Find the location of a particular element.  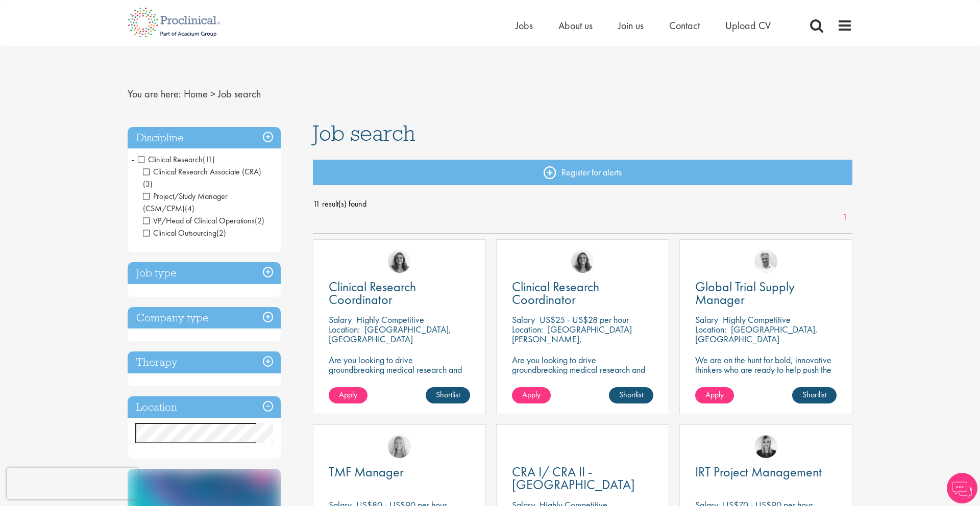

p: Are you looking to drive groundbreaking medical research and make a real impact-join our client a... is located at coordinates (399, 374).